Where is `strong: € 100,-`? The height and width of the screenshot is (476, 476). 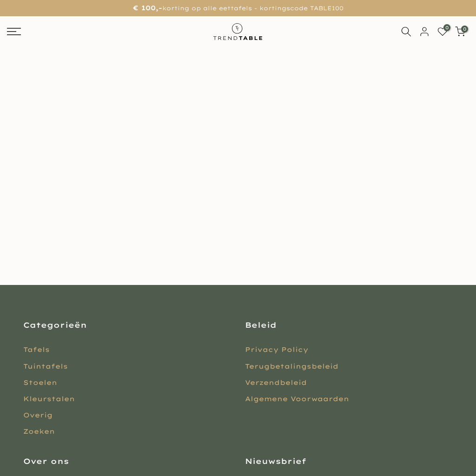 strong: € 100,- is located at coordinates (147, 8).